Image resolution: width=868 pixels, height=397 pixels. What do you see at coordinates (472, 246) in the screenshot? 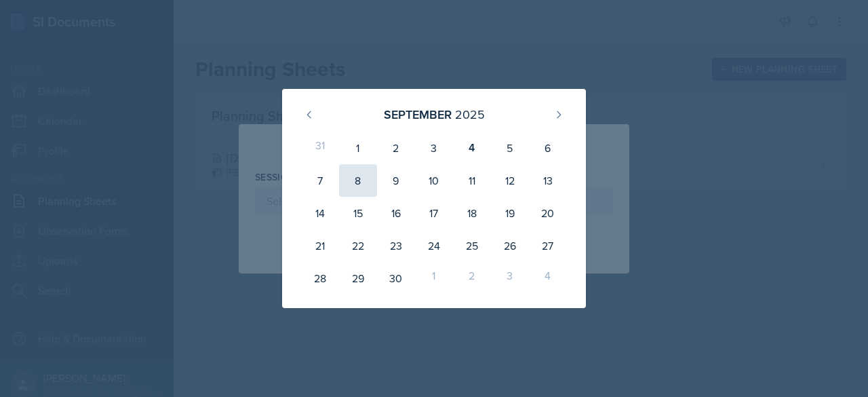
I see `div: 25` at bounding box center [472, 246].